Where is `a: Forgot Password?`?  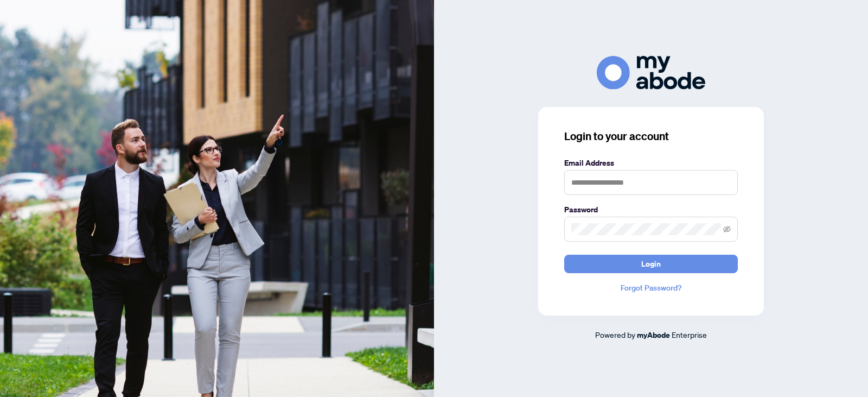 a: Forgot Password? is located at coordinates (651, 288).